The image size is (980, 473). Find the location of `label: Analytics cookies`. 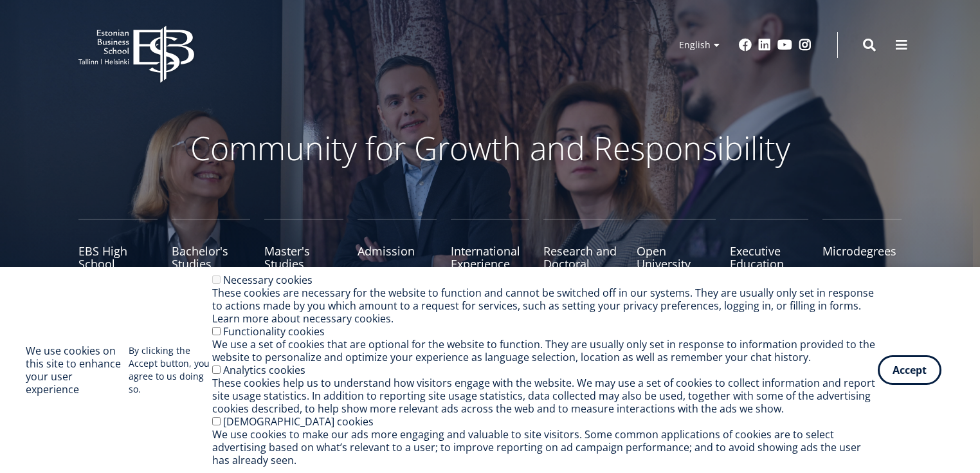

label: Analytics cookies is located at coordinates (264, 370).